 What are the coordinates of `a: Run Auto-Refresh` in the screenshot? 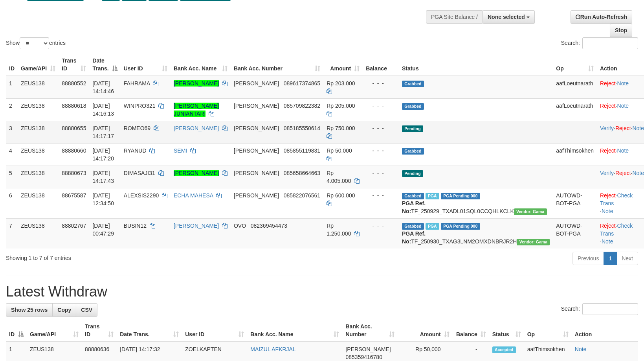 It's located at (601, 17).